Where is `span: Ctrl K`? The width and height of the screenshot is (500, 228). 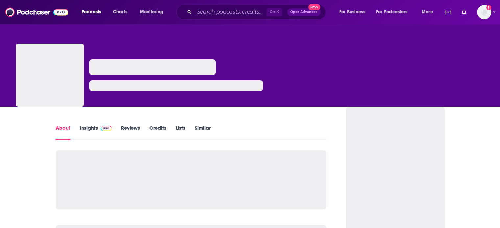
span: Ctrl K is located at coordinates (274, 12).